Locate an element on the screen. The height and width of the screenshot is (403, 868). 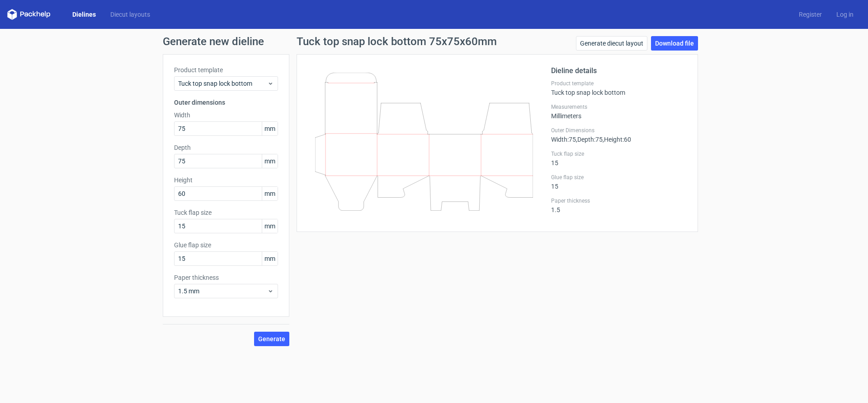
a: Register is located at coordinates (810, 15).